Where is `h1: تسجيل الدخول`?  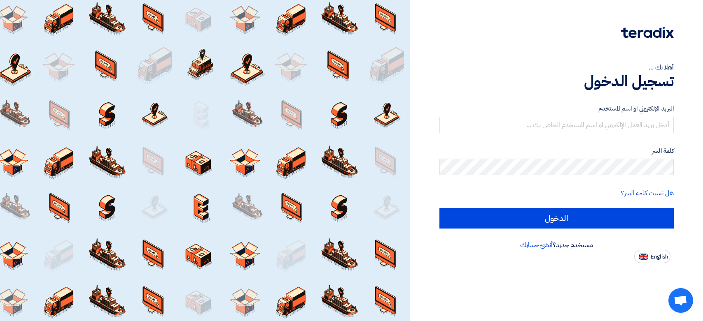 h1: تسجيل الدخول is located at coordinates (556, 81).